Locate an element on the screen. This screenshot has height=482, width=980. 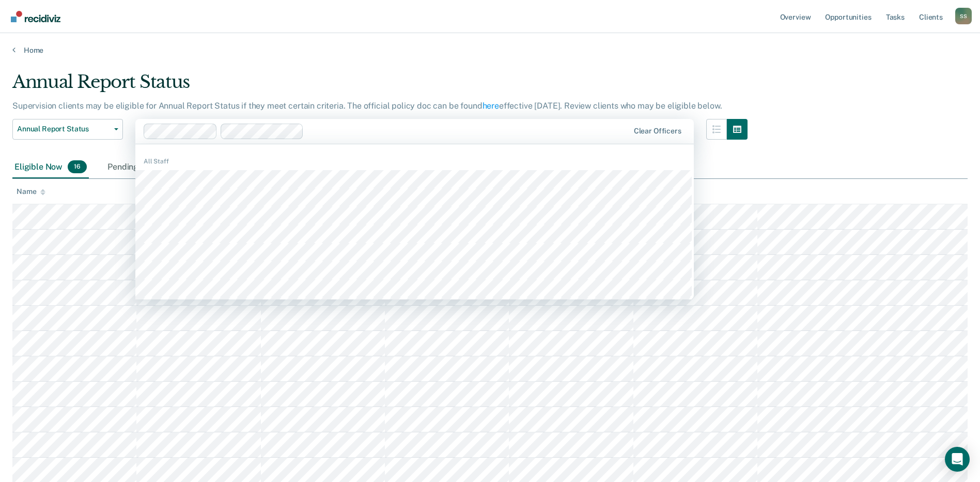
div: Eligible Now16 is located at coordinates (50, 168).